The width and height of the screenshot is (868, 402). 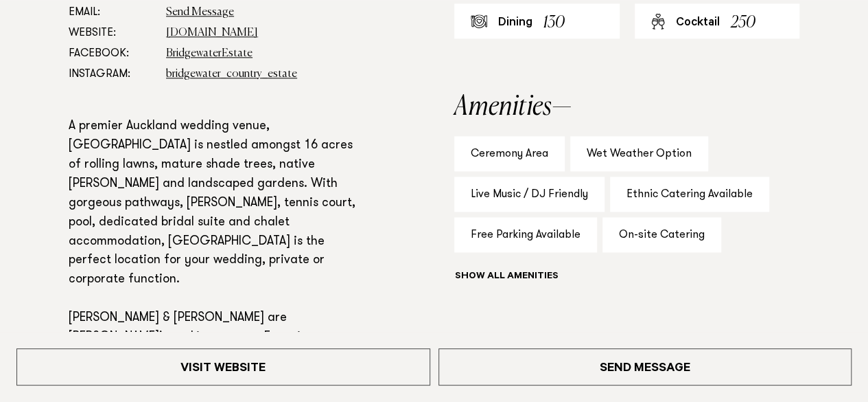 I want to click on div: Free Parking Available, so click(x=525, y=234).